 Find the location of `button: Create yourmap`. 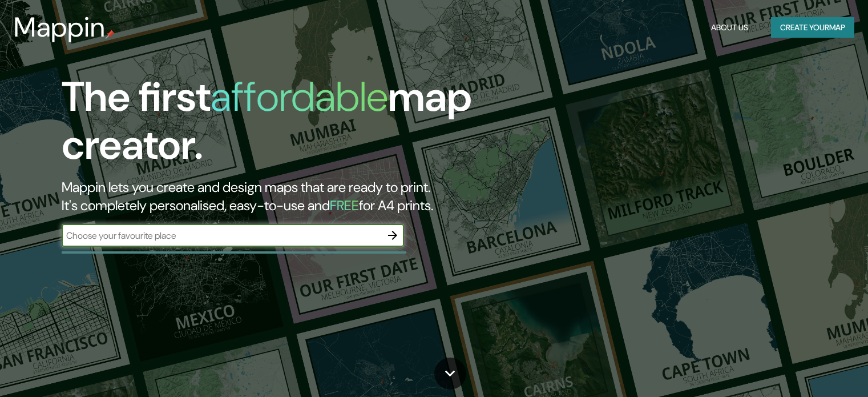

button: Create yourmap is located at coordinates (812, 28).